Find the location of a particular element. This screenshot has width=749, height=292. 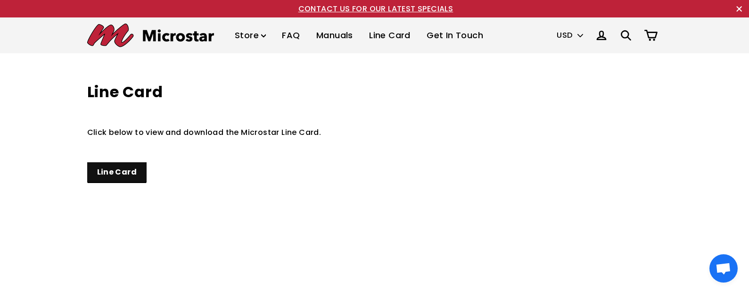

ul: Primary is located at coordinates (358, 35).